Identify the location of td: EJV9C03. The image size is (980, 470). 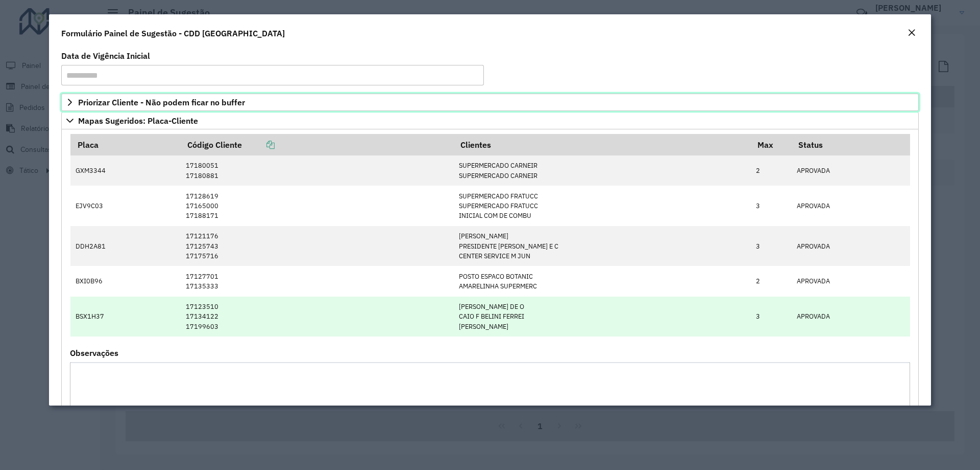
(126, 205).